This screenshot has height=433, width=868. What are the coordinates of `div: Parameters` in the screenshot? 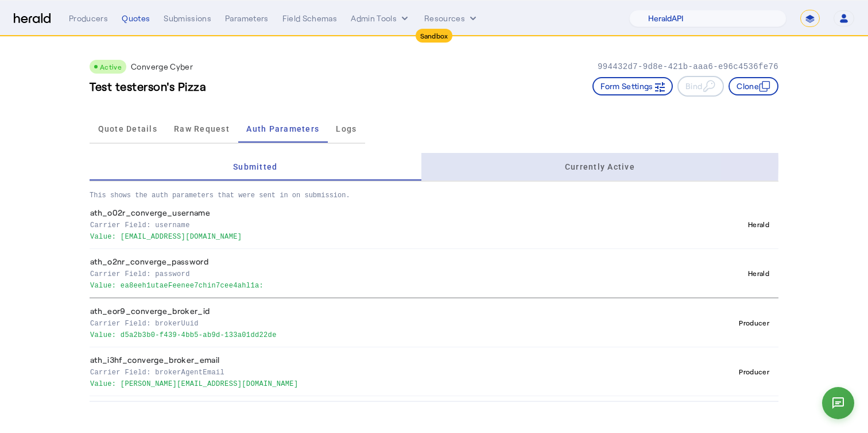 It's located at (247, 19).